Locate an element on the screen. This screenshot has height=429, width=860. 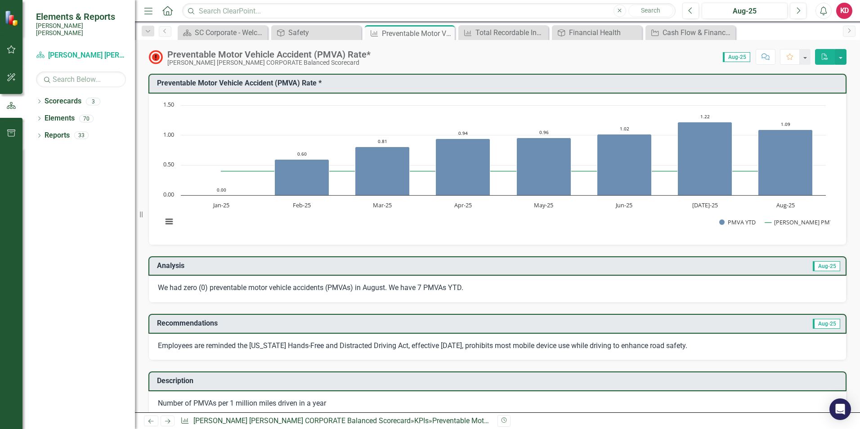
text: Jun-25 is located at coordinates (623, 205).